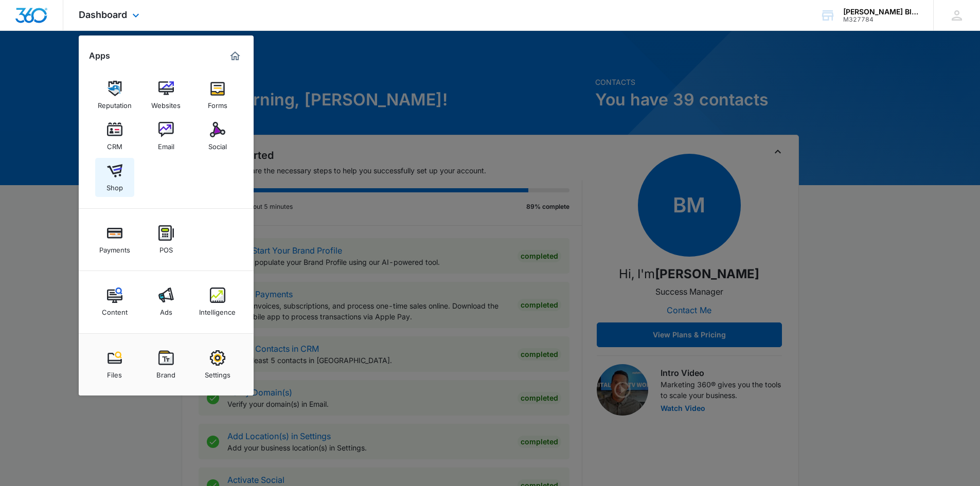 This screenshot has height=486, width=980. I want to click on a: POS, so click(166, 240).